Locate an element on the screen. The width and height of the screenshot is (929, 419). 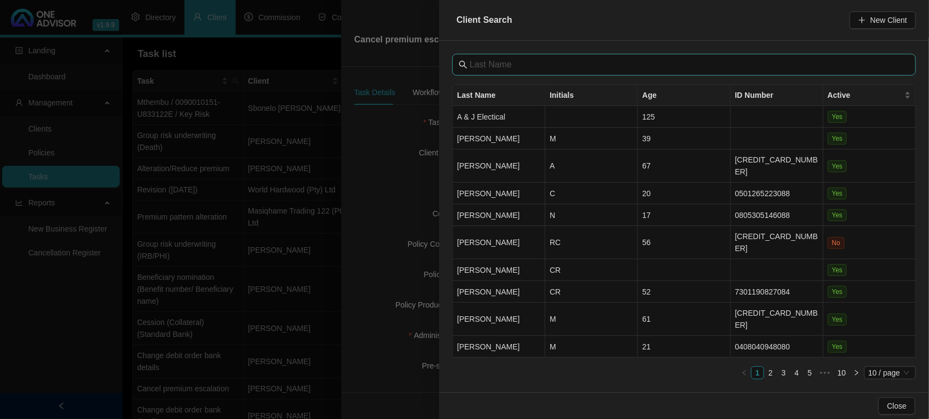
a: 10 is located at coordinates (842, 373).